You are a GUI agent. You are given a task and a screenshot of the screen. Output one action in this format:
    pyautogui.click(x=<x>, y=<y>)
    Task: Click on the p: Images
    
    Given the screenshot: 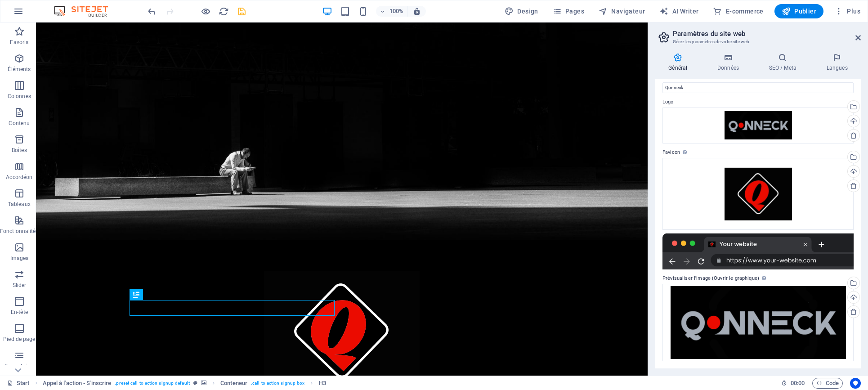 What is the action you would take?
    pyautogui.click(x=19, y=258)
    